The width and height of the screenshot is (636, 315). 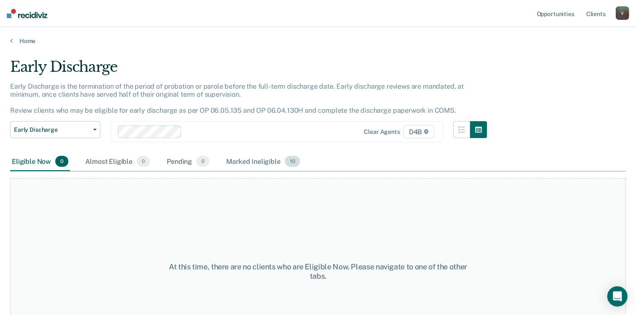 I want to click on div: Clear agents, so click(x=382, y=132).